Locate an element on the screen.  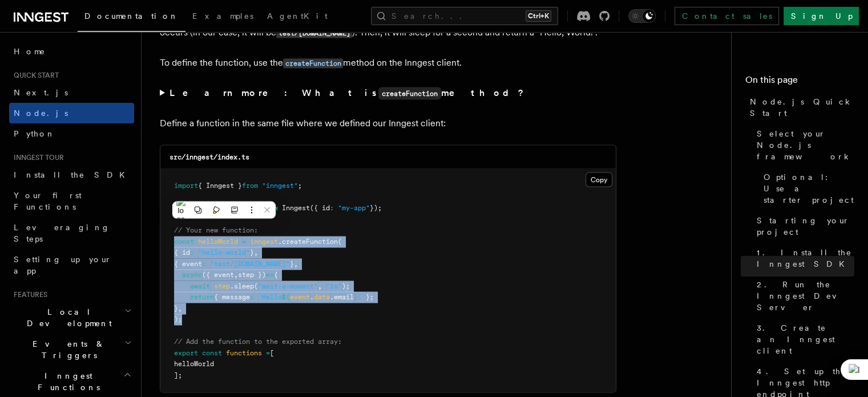
a: Install the SDK is located at coordinates (71, 175).